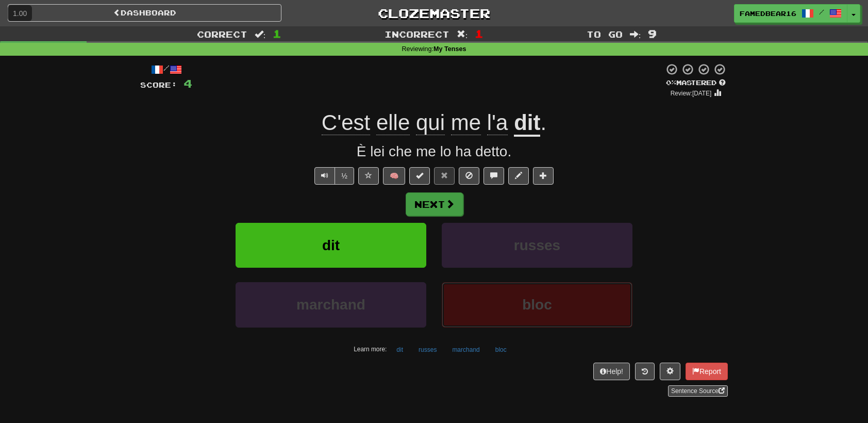 Image resolution: width=868 pixels, height=423 pixels. I want to click on button: ½, so click(345, 176).